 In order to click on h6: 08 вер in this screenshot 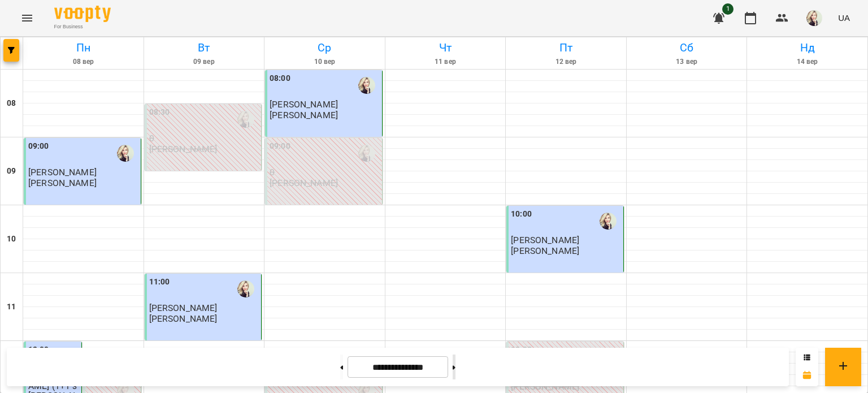, I will do `click(83, 62)`.